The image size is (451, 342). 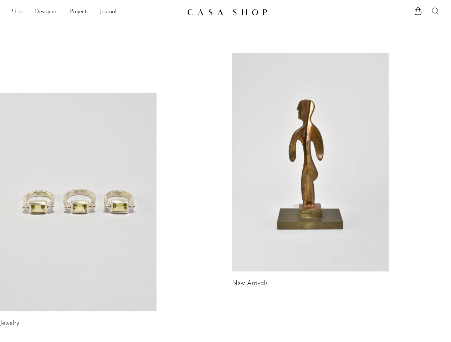 I want to click on a: Designers, so click(x=47, y=12).